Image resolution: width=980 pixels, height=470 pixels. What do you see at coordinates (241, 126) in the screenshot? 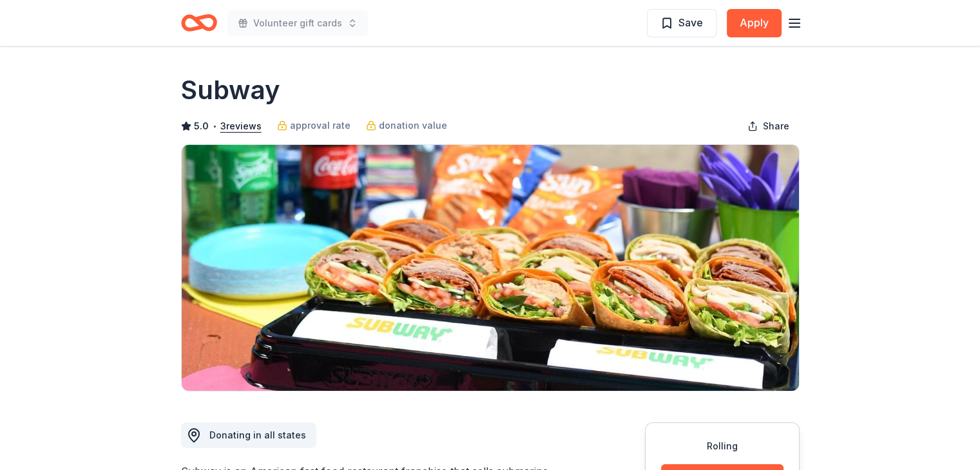
I see `button: 3reviews` at bounding box center [241, 126].